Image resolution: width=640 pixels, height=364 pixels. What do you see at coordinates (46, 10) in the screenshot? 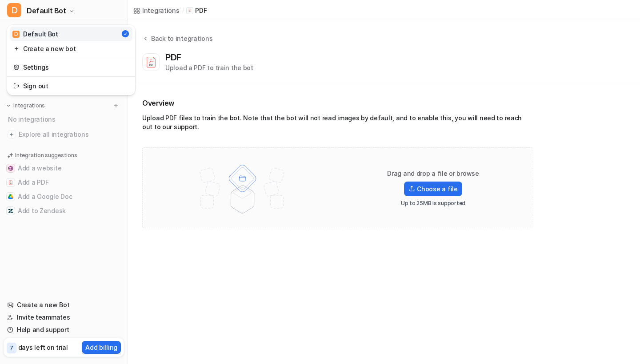
I see `span: Default Bot` at bounding box center [46, 10].